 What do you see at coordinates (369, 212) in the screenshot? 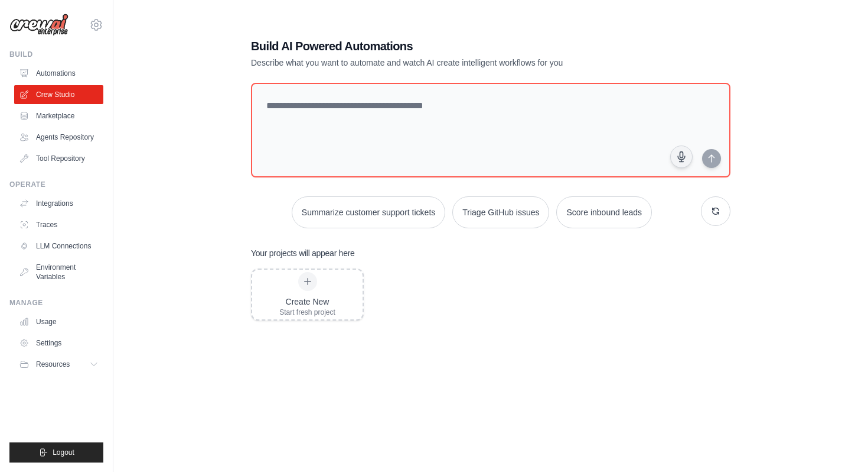
I see `button: Summarize customer support tickets` at bounding box center [369, 212].